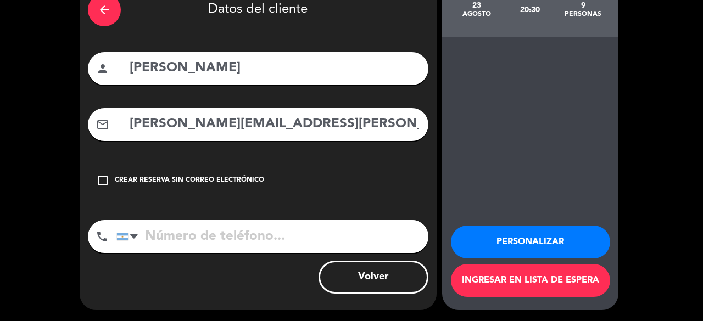  What do you see at coordinates (103, 125) in the screenshot?
I see `i: mail_outline` at bounding box center [103, 125].